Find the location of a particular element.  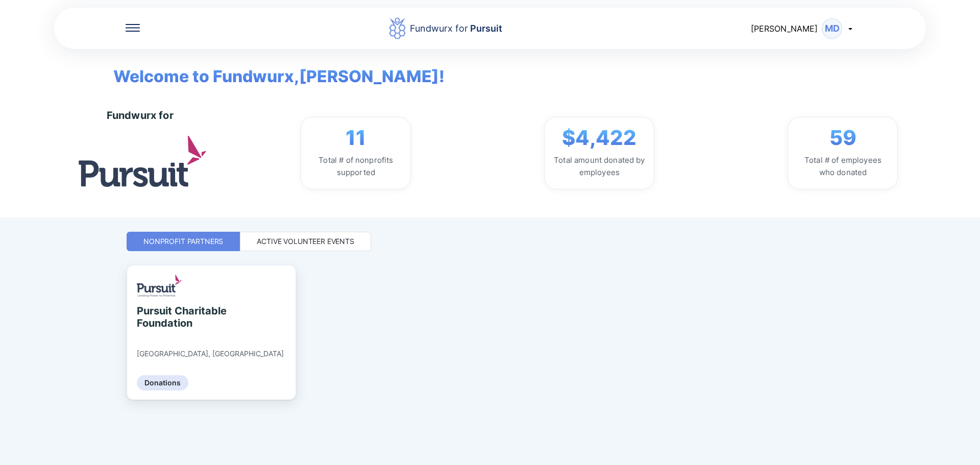

div: Donations is located at coordinates (163, 383).